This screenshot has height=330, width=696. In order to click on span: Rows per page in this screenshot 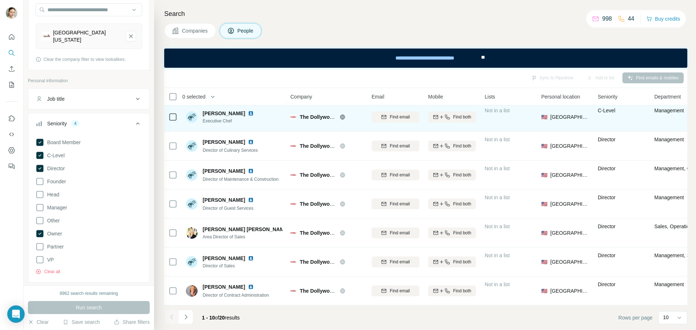, I will do `click(635, 318)`.